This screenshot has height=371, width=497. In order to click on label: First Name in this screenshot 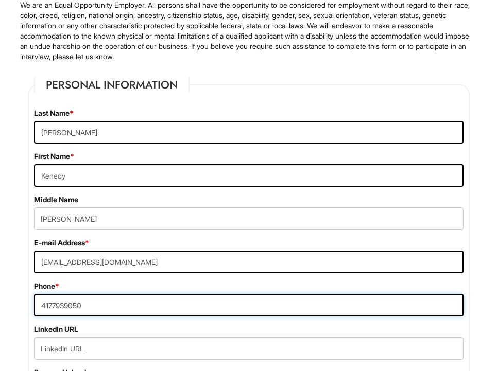, I will do `click(54, 157)`.